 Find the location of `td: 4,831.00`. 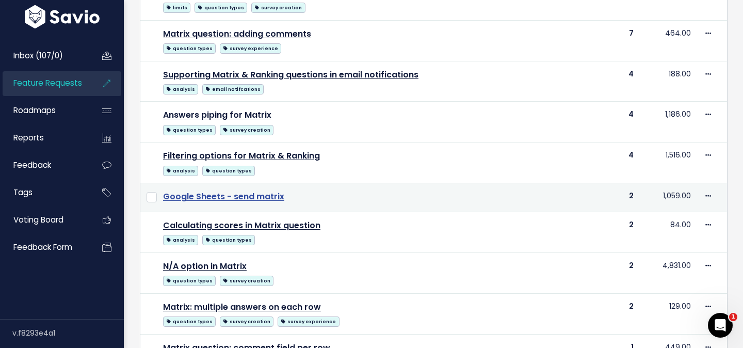

td: 4,831.00 is located at coordinates (669, 273).